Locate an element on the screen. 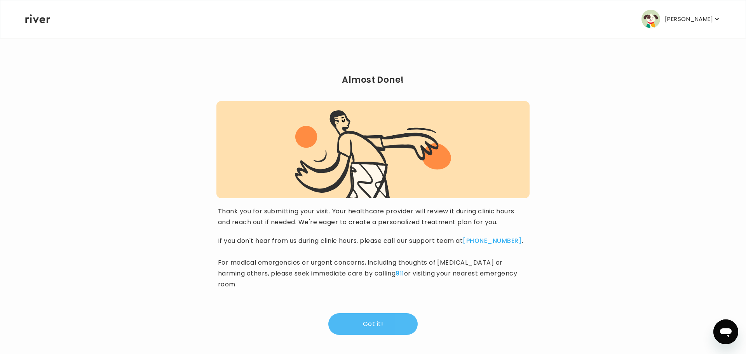  img: user avatar is located at coordinates (651, 19).